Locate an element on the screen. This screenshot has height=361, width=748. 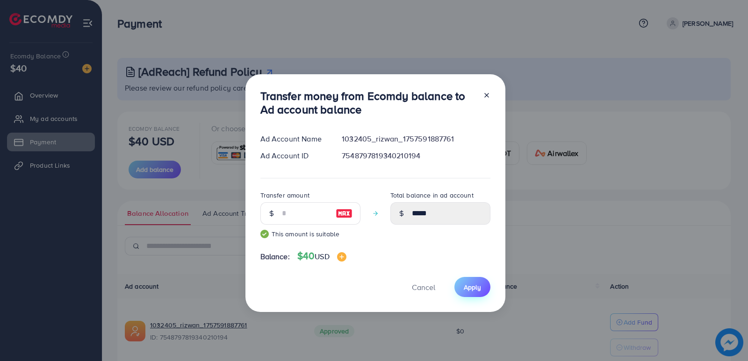
span: Apply is located at coordinates (472, 288).